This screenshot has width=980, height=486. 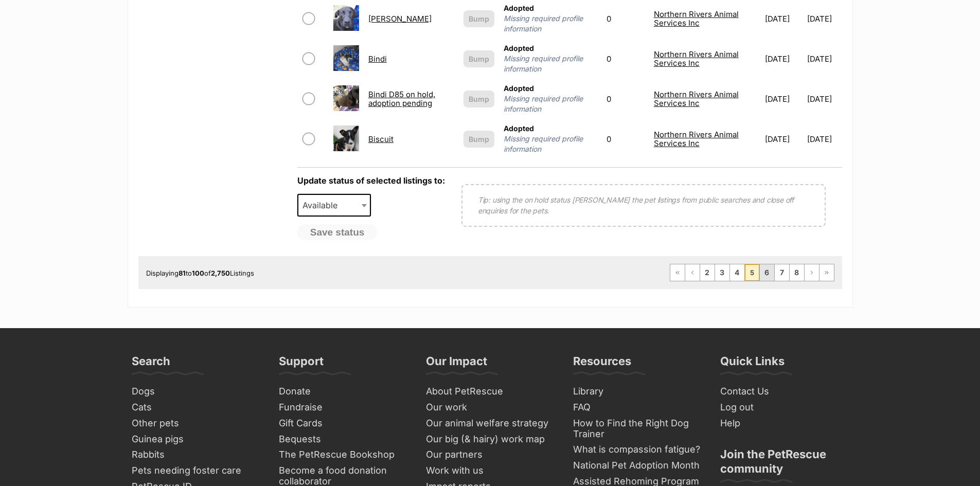 What do you see at coordinates (196, 408) in the screenshot?
I see `a: Cats` at bounding box center [196, 408].